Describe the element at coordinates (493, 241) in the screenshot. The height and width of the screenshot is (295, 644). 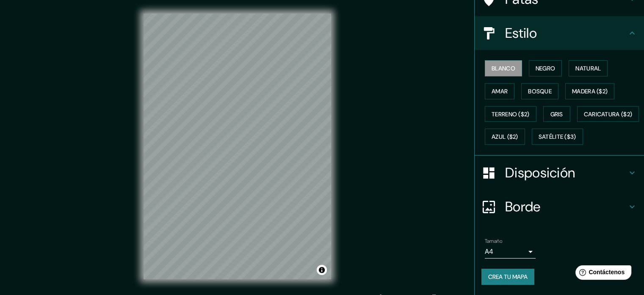
I see `font: Tamaño` at that location.